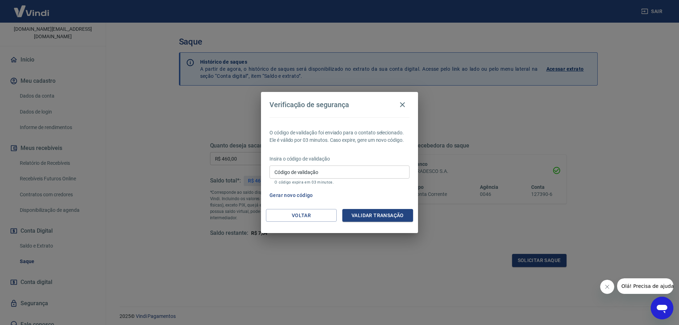 This screenshot has width=679, height=325. What do you see at coordinates (301, 215) in the screenshot?
I see `button: Voltar` at bounding box center [301, 215].